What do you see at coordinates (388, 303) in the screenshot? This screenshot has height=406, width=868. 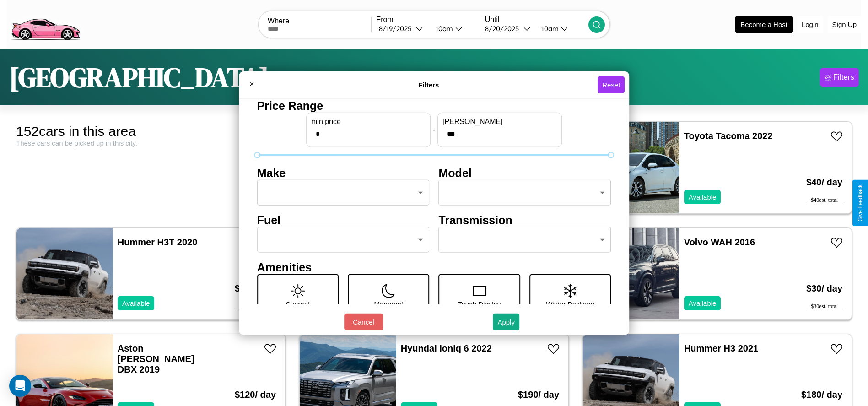 I see `p: Moonroof` at bounding box center [388, 303].